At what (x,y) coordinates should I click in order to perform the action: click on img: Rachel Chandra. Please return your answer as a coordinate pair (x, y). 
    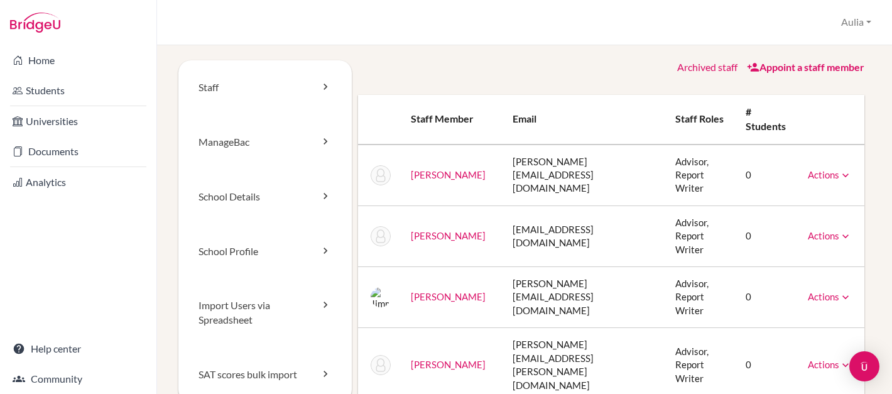
    Looking at the image, I should click on (381, 365).